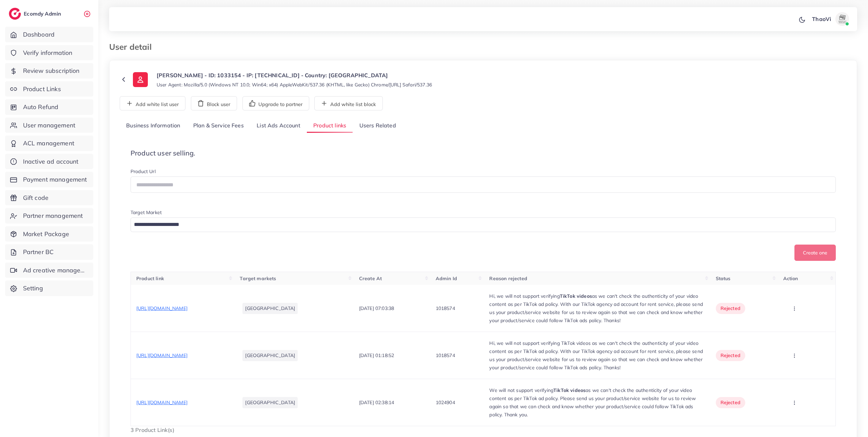  What do you see at coordinates (49, 161) in the screenshot?
I see `a: Inactive ad account` at bounding box center [49, 161].